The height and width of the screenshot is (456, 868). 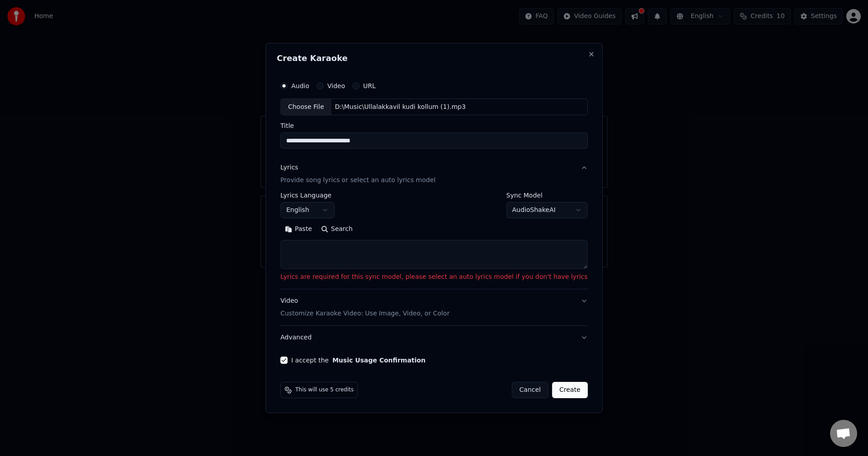 What do you see at coordinates (434, 337) in the screenshot?
I see `button: Advanced` at bounding box center [434, 337].